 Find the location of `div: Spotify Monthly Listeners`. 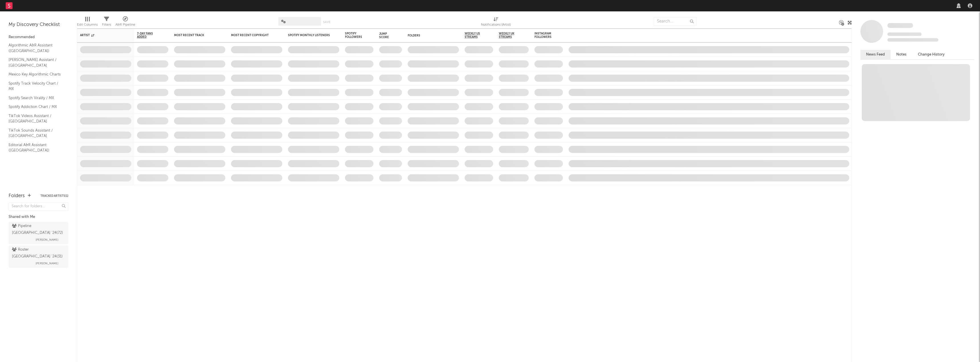

div: Spotify Monthly Listeners is located at coordinates (309, 35).